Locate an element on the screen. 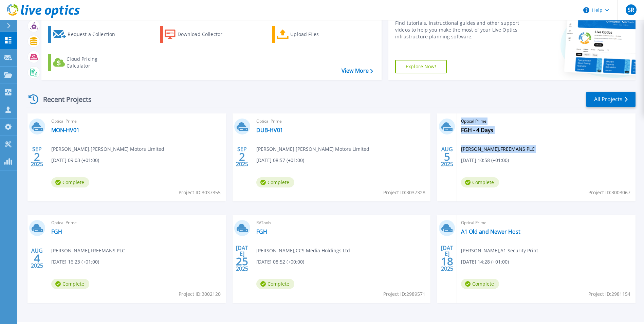 This screenshot has height=324, width=644. span: 4 is located at coordinates (37, 258).